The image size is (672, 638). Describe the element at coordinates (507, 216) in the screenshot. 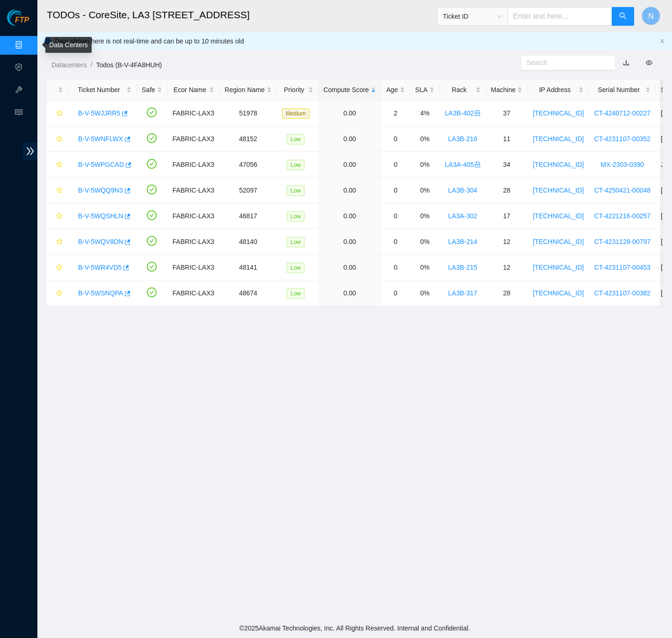

I see `td: 17` at that location.